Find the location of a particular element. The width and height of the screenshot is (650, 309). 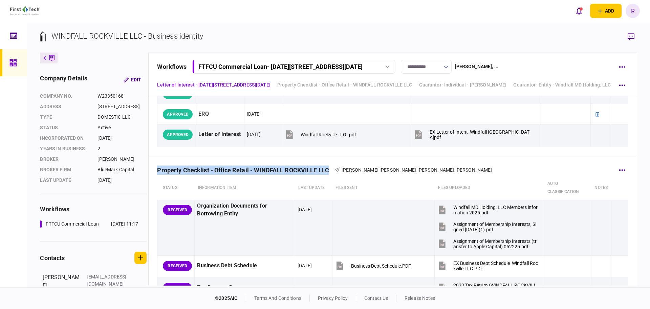

div: Windfall Rockville - LOI.pdf is located at coordinates (329, 134).